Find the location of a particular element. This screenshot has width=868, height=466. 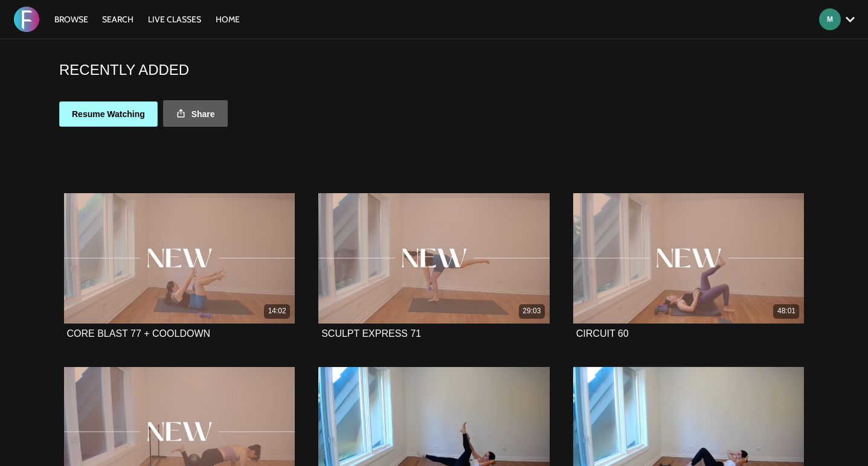

a: SCULPT EXPRESS 71 29:03 is located at coordinates (434, 257).